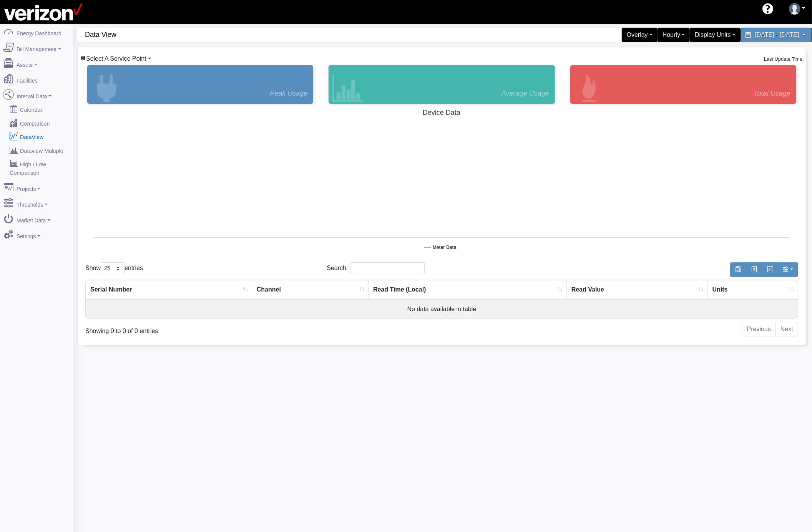 The width and height of the screenshot is (812, 532). What do you see at coordinates (230, 328) in the screenshot?
I see `div: Showing 0 to 0 of 0 entries` at bounding box center [230, 328].